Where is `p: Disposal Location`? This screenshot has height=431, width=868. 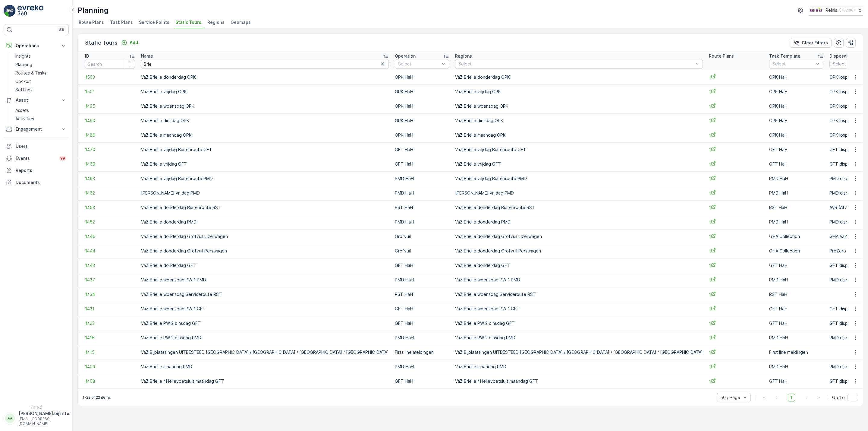
p: Disposal Location is located at coordinates (848, 56).